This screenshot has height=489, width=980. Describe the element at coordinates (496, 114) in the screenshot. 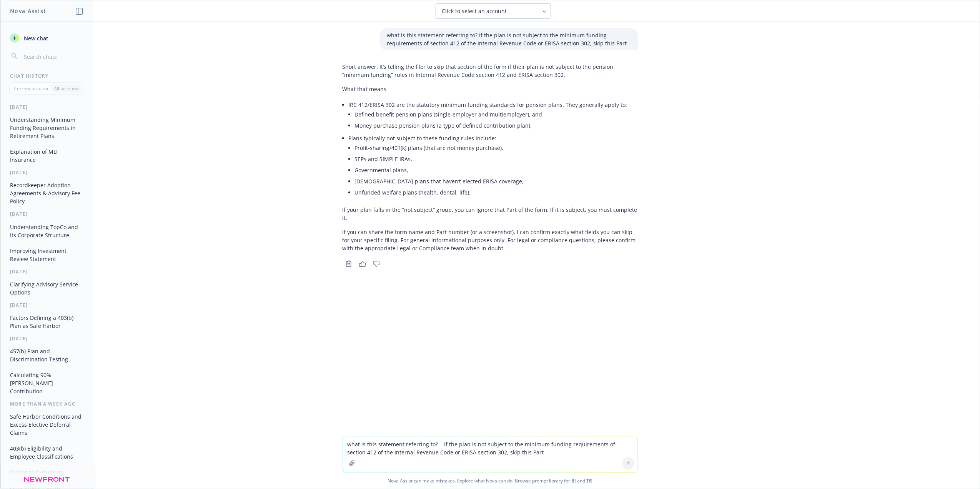

I see `li: Defined benefit pension plans (single‑employer and multiemployer), and` at that location.